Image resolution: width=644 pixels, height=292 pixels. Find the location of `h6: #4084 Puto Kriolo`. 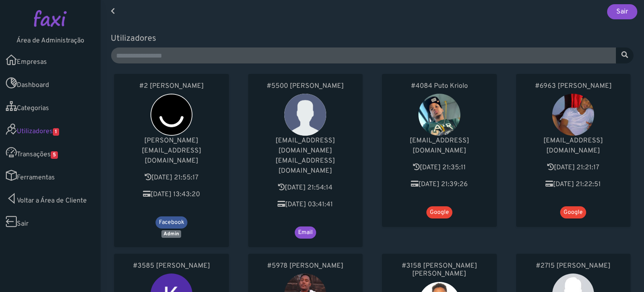

h6: #4084 Puto Kriolo is located at coordinates (440, 86).